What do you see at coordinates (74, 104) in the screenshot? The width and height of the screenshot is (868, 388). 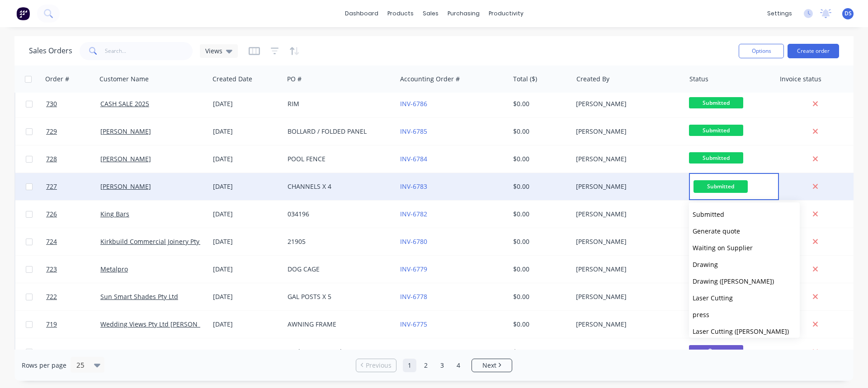 I see `a: 730` at bounding box center [74, 104].